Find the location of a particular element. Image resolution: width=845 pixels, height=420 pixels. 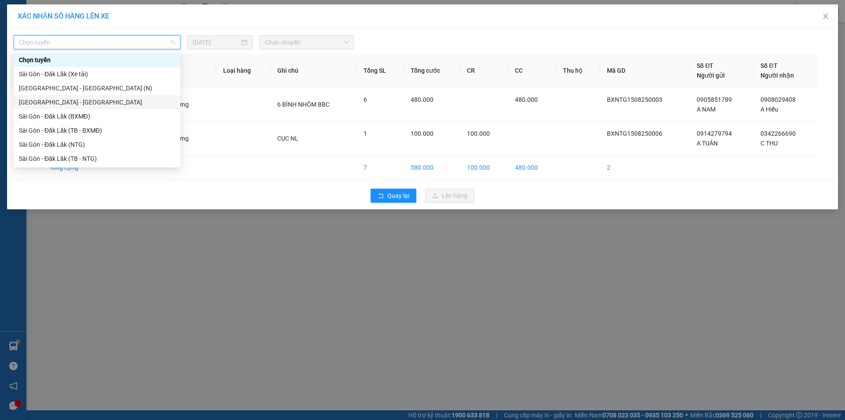

span: Chọn chuyến is located at coordinates (307, 42).